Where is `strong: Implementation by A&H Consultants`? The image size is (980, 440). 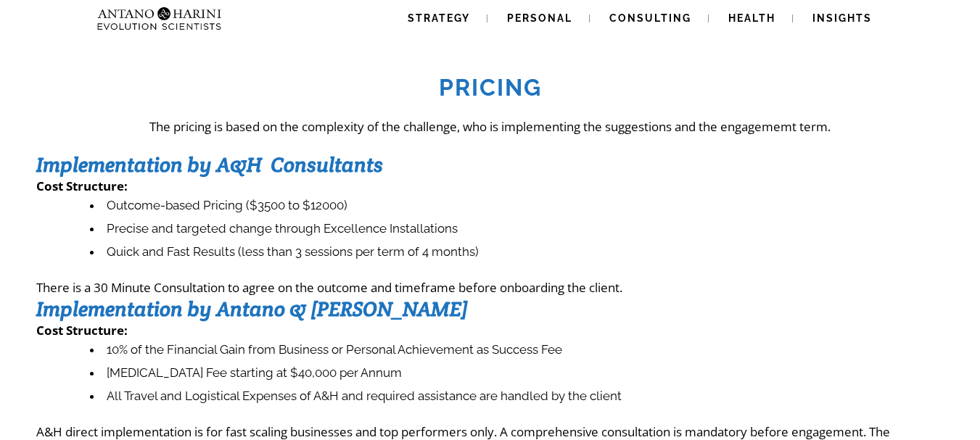 strong: Implementation by A&H Consultants is located at coordinates (210, 164).